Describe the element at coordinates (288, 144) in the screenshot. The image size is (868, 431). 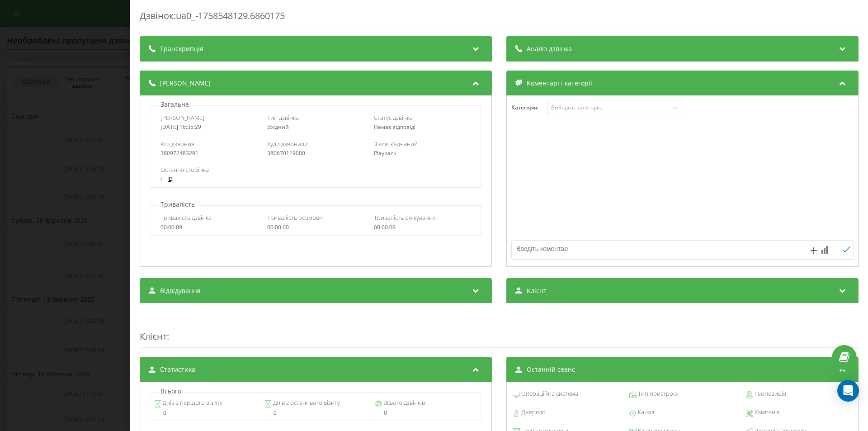
I see `span: Куди дзвонили` at that location.